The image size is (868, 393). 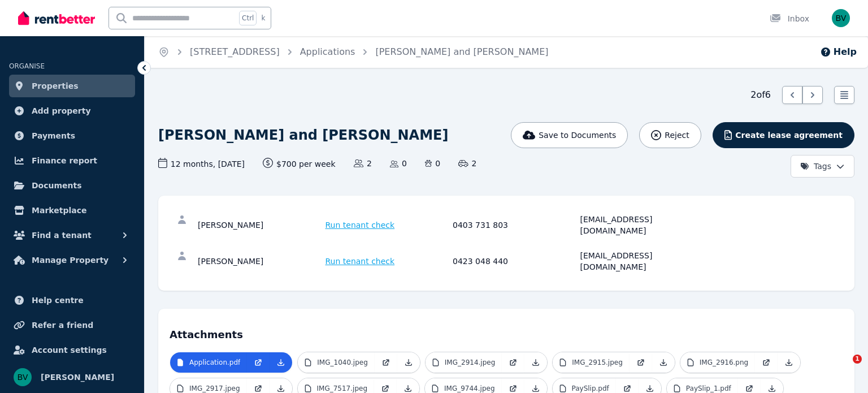 What do you see at coordinates (61, 110) in the screenshot?
I see `span: Add property` at bounding box center [61, 110].